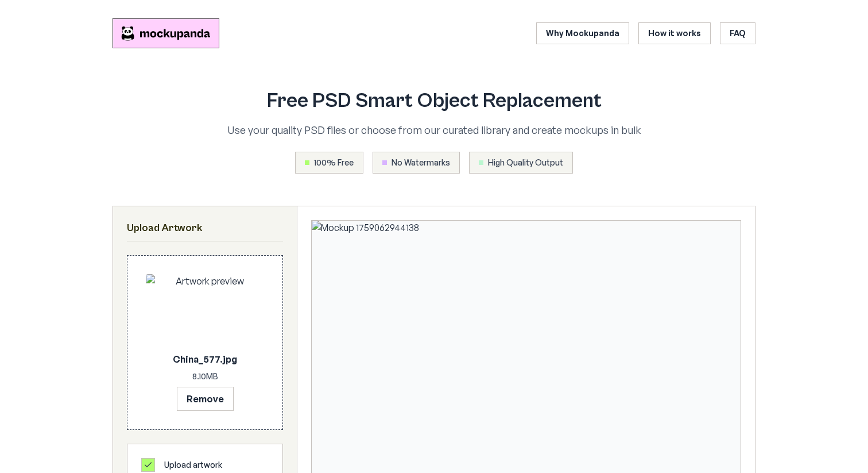 This screenshot has width=868, height=473. What do you see at coordinates (166, 33) in the screenshot?
I see `a: Mockupanda home` at bounding box center [166, 33].